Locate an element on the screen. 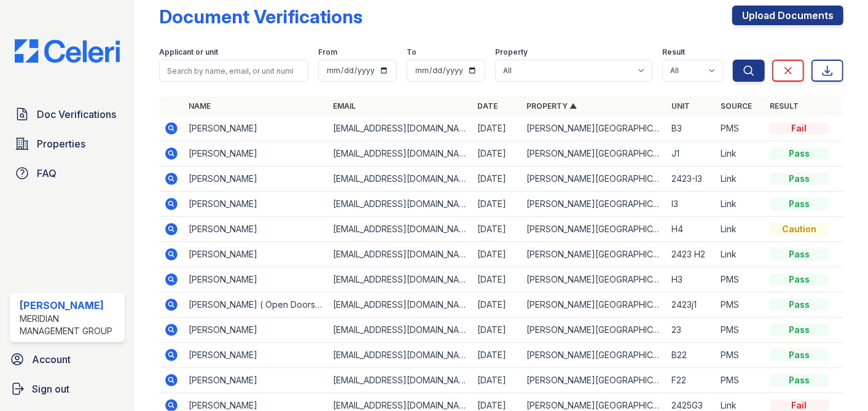 The image size is (868, 411). a: Unit is located at coordinates (681, 106).